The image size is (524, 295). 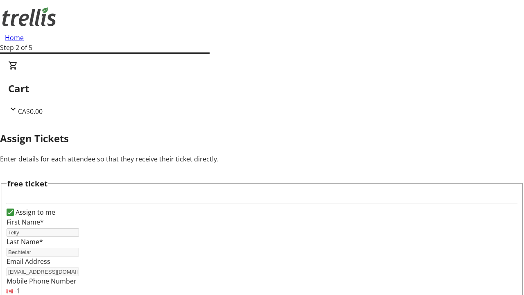 What do you see at coordinates (262, 88) in the screenshot?
I see `h2: Cart` at bounding box center [262, 88].